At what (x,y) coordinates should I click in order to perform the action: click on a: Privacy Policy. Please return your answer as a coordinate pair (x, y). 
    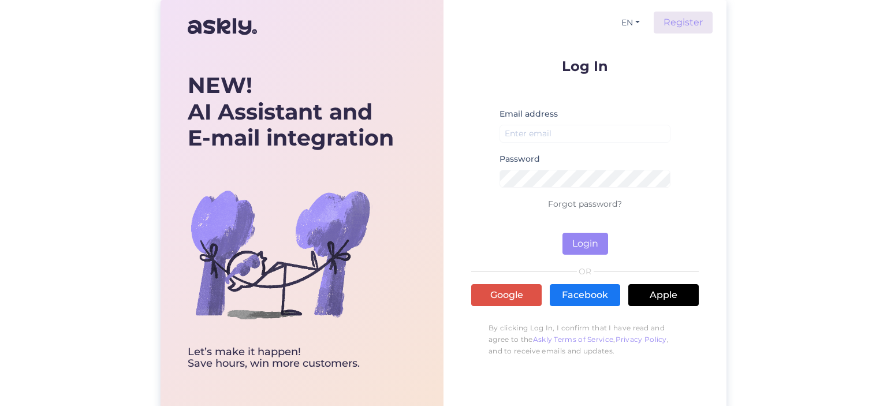
    Looking at the image, I should click on (641, 339).